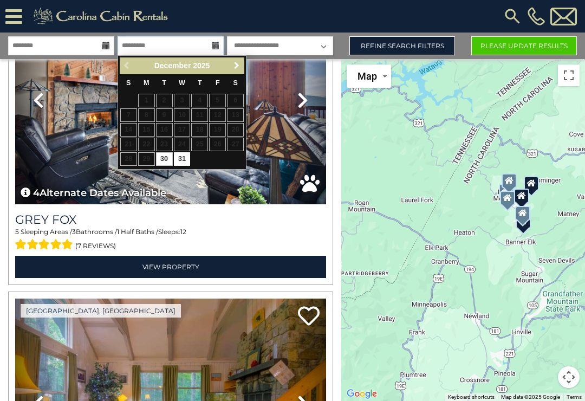 This screenshot has height=401, width=585. Describe the element at coordinates (182, 83) in the screenshot. I see `span: Wednesday` at that location.